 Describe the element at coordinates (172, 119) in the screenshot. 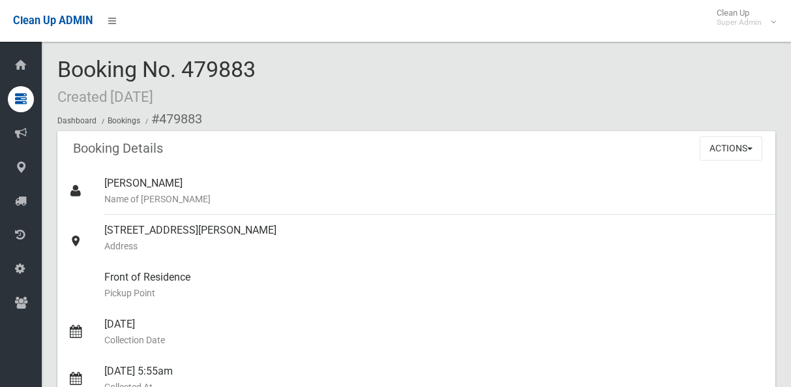

I see `li: #479883` at that location.